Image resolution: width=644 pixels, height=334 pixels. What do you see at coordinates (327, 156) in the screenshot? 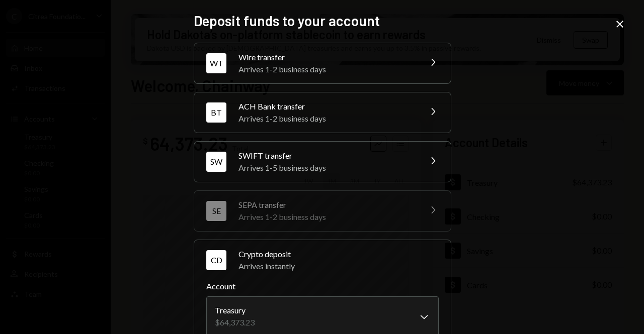
I see `div: SWIFT transfer` at bounding box center [327, 156].